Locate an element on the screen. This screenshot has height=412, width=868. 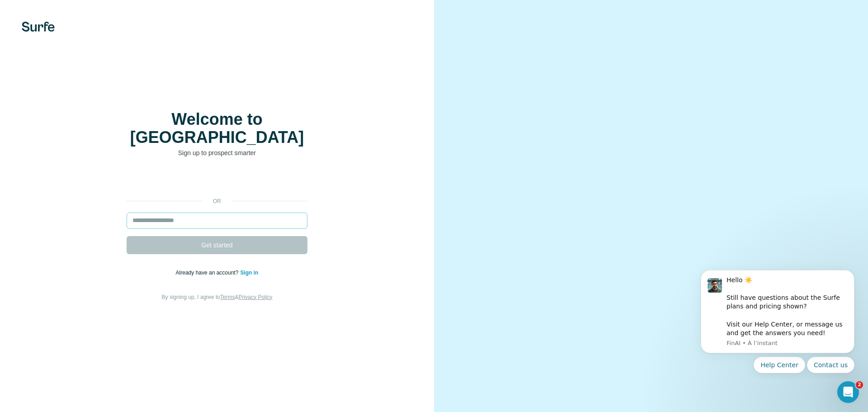
a: Terms is located at coordinates (227, 297).